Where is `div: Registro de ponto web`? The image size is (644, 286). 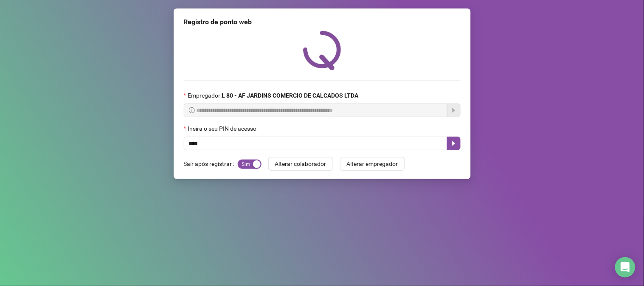 div: Registro de ponto web is located at coordinates (322, 22).